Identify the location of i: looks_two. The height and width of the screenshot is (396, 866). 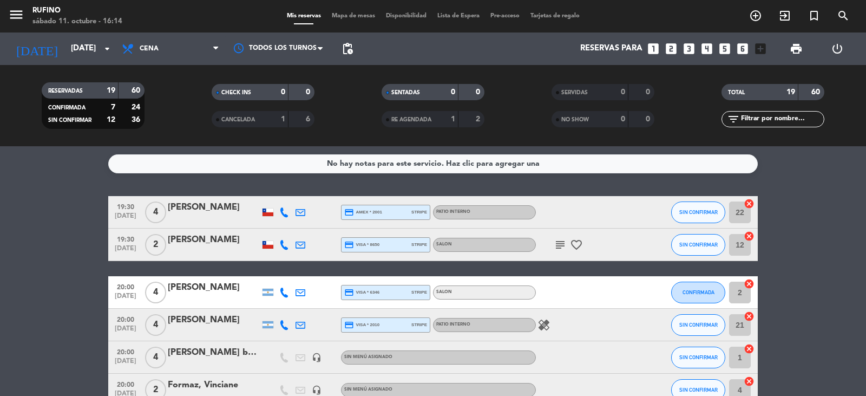
(671, 49).